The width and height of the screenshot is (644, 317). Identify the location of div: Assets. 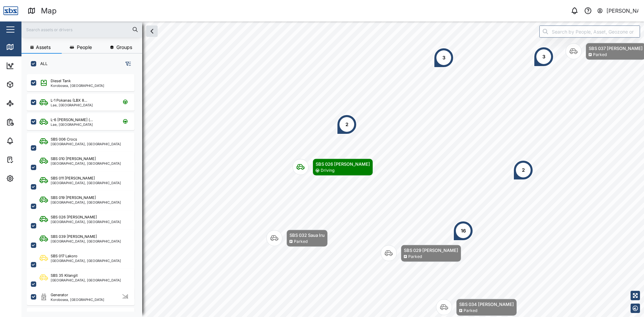
(28, 85).